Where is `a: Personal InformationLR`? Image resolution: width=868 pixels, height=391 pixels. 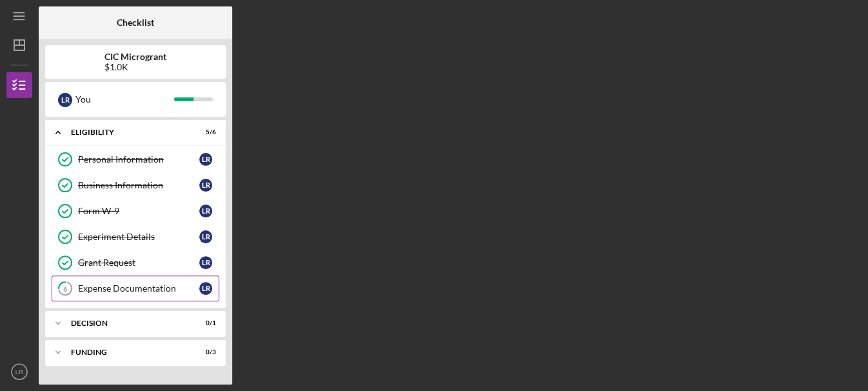
a: Personal InformationLR is located at coordinates (136, 159).